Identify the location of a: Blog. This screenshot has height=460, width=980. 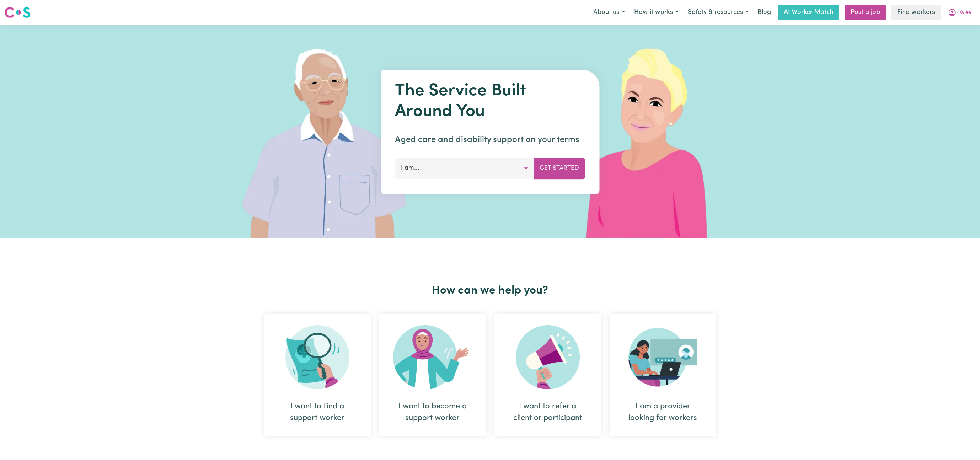
(764, 13).